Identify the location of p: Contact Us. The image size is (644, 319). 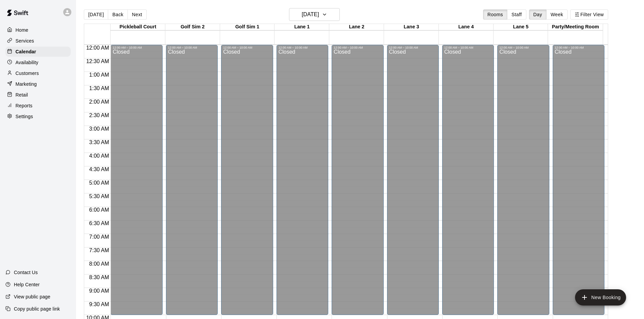
(26, 273).